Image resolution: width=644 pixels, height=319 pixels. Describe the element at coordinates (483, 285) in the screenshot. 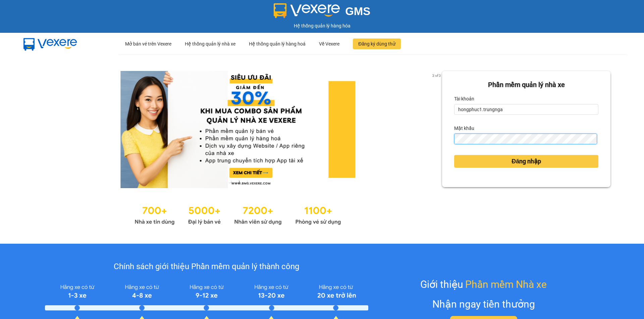

I see `div: Giới thiệu` at that location.